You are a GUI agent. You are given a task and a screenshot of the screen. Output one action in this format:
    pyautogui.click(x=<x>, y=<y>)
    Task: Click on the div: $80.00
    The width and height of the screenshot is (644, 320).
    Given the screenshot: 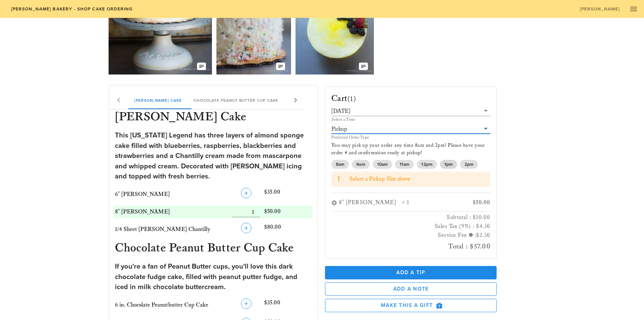 What is the action you would take?
    pyautogui.click(x=288, y=230)
    